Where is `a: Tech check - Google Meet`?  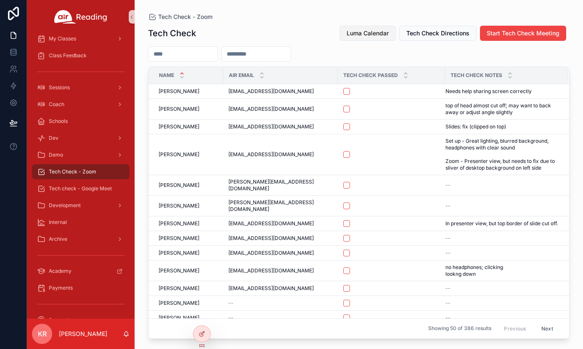 a: Tech check - Google Meet is located at coordinates (81, 189).